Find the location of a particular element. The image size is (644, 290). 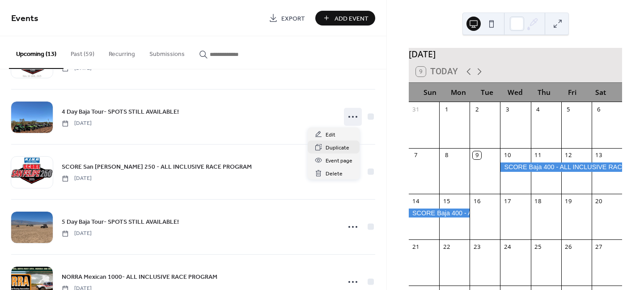

div: 10 is located at coordinates (508, 155).